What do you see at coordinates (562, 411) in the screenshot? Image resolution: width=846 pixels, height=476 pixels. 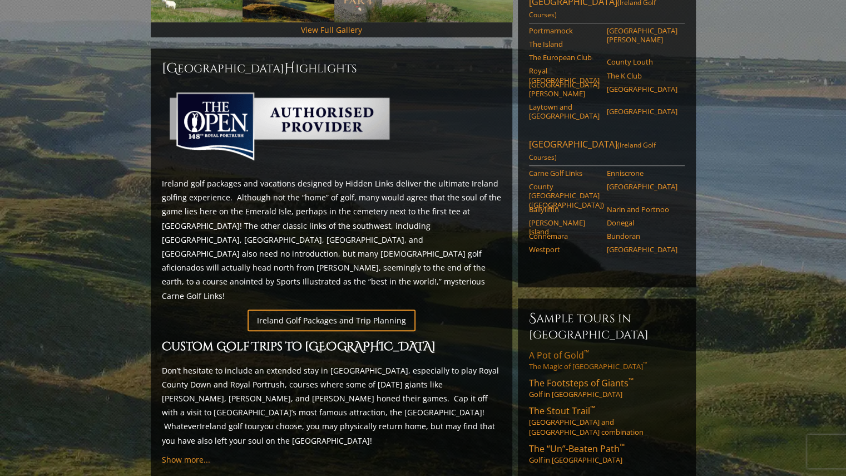 I see `span: The Stout Trail` at bounding box center [562, 411].